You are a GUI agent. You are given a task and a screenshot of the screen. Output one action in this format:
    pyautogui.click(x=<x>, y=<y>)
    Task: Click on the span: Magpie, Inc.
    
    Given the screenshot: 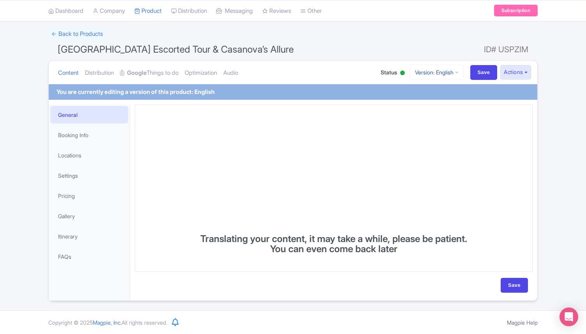 What is the action you would take?
    pyautogui.click(x=107, y=322)
    